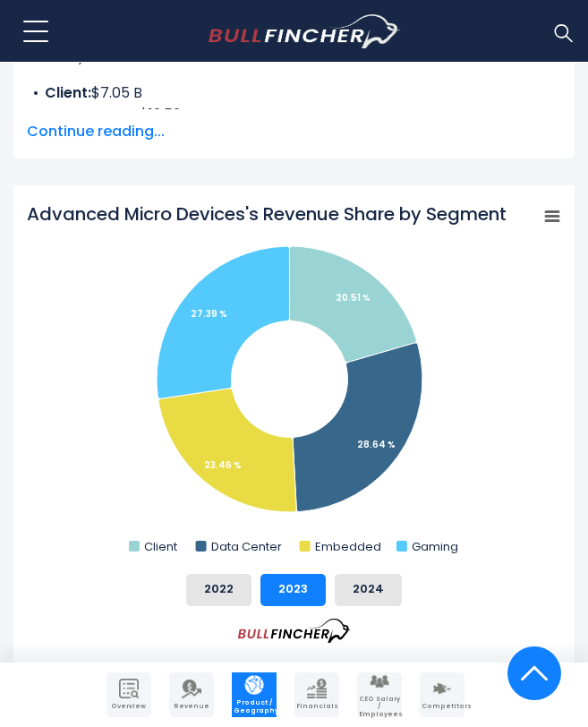 The height and width of the screenshot is (727, 588). I want to click on li: $7.05 B, so click(294, 93).